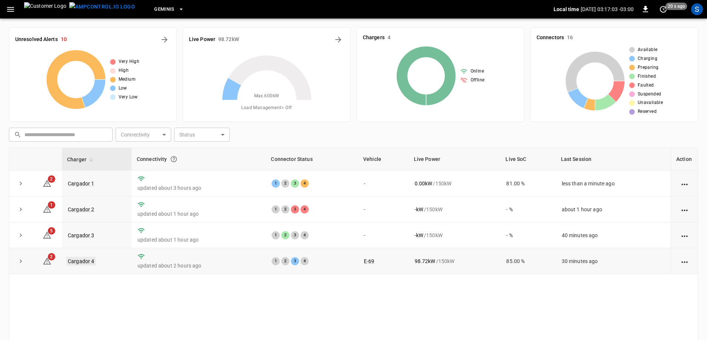  What do you see at coordinates (51, 205) in the screenshot?
I see `span: 1` at bounding box center [51, 205].